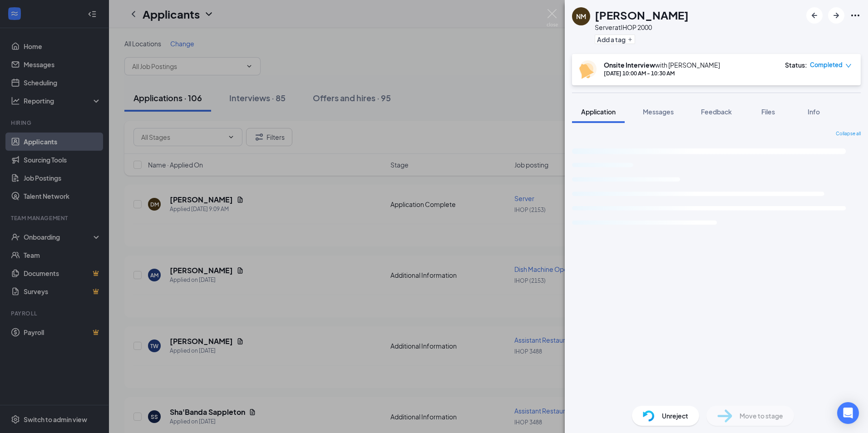 The width and height of the screenshot is (868, 433). What do you see at coordinates (762, 416) in the screenshot?
I see `span: Move to stage` at bounding box center [762, 416].